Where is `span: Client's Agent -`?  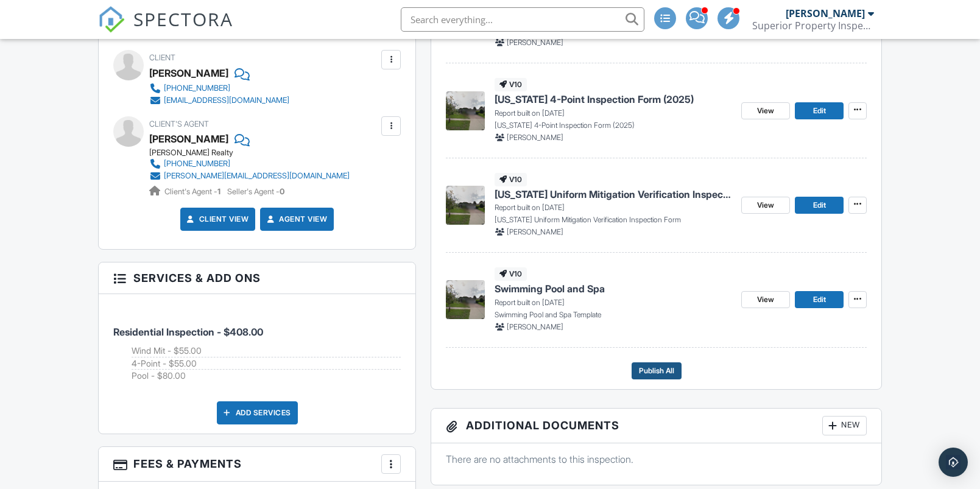
span: Client's Agent - is located at coordinates (193, 191).